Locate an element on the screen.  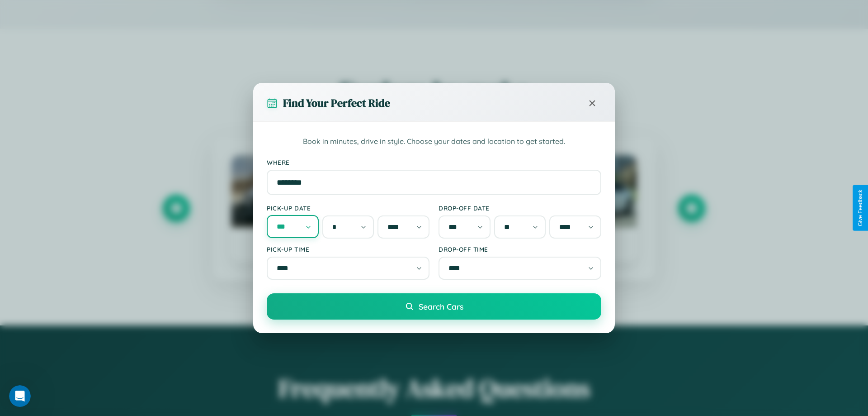
label: Drop-off Time is located at coordinates (520, 249).